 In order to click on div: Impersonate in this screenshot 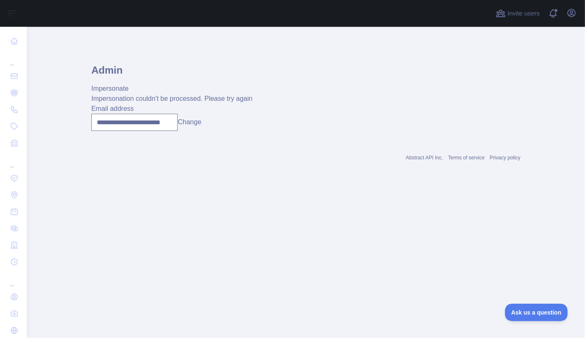, I will do `click(306, 89)`.